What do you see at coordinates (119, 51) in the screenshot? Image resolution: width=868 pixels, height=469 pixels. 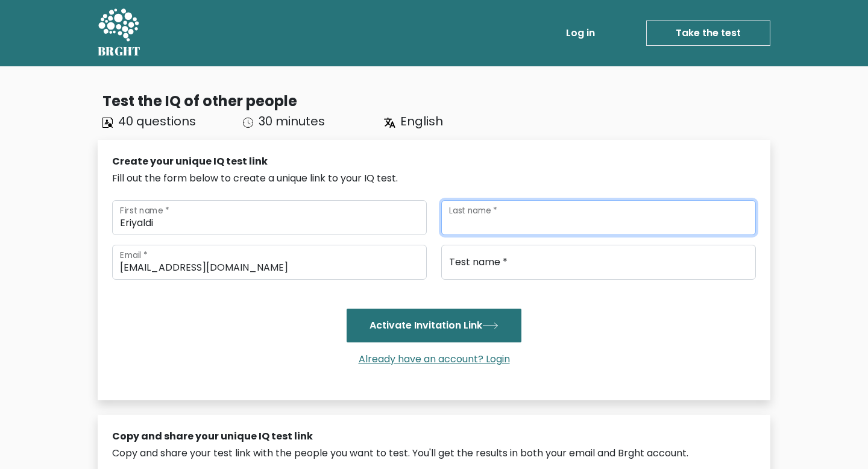 I see `h5: BRGHT` at bounding box center [119, 51].